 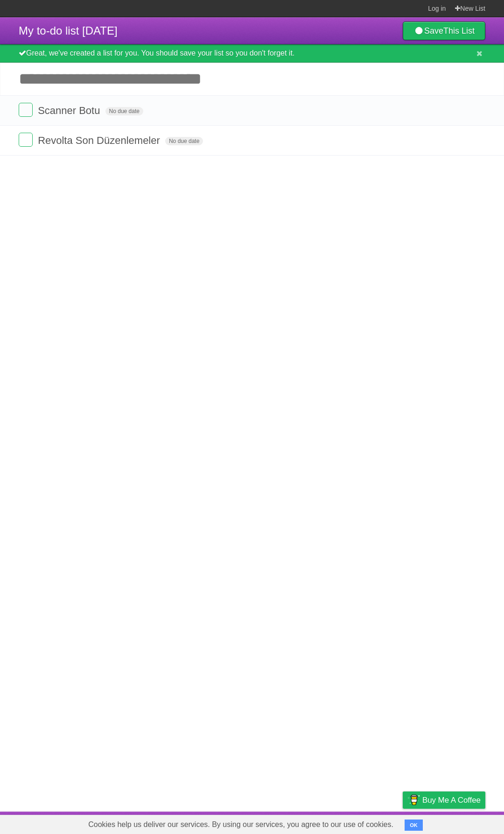 I want to click on span: Revolta Son Düzenlemeler, so click(x=100, y=140).